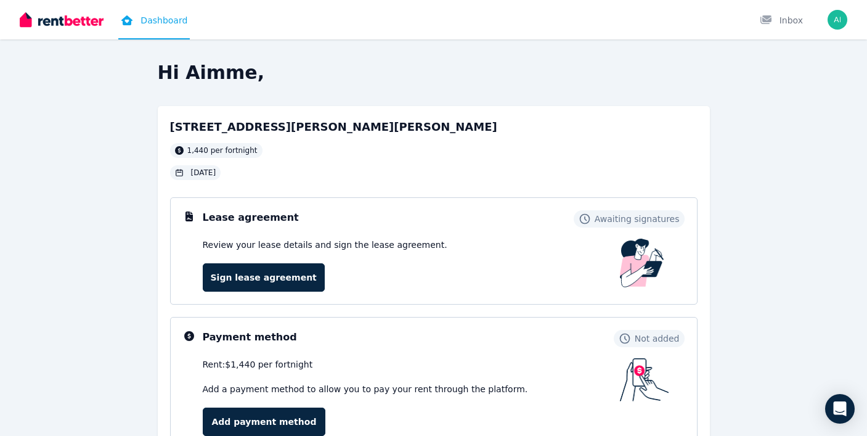  Describe the element at coordinates (250, 337) in the screenshot. I see `h3: Payment method` at that location.